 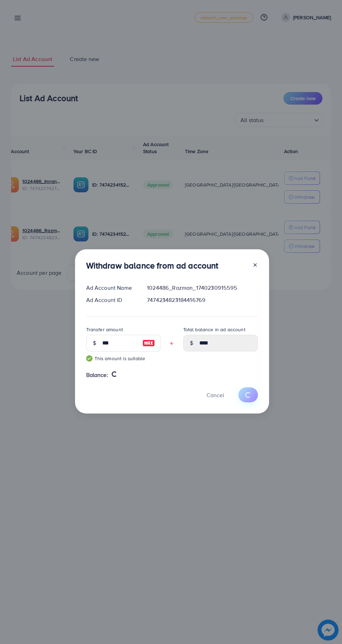 What do you see at coordinates (104, 329) in the screenshot?
I see `label: Transfer amount` at bounding box center [104, 329].